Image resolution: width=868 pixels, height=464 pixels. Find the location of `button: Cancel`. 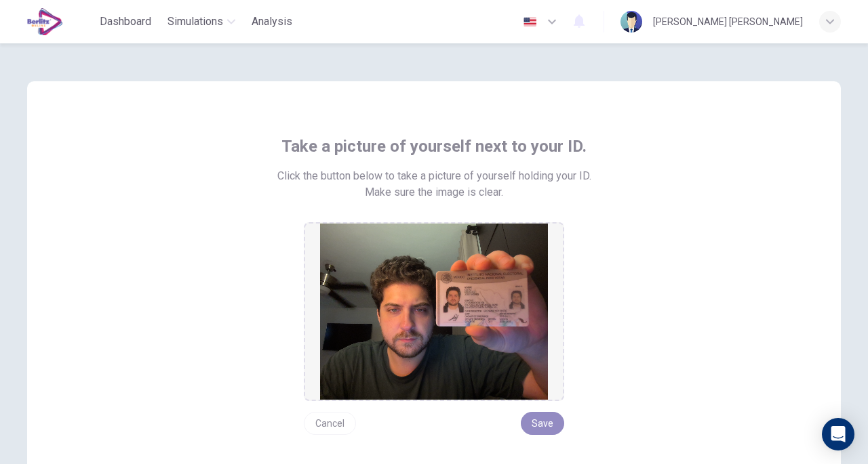

button: Cancel is located at coordinates (330, 424).